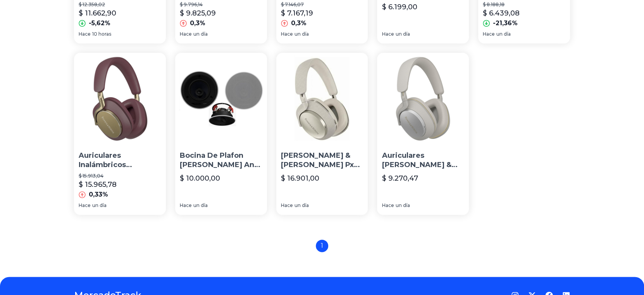  I want to click on img: Auriculares Bowers & Wilkins Px7 S2e Para Colocar Sobre Las, so click(423, 98).